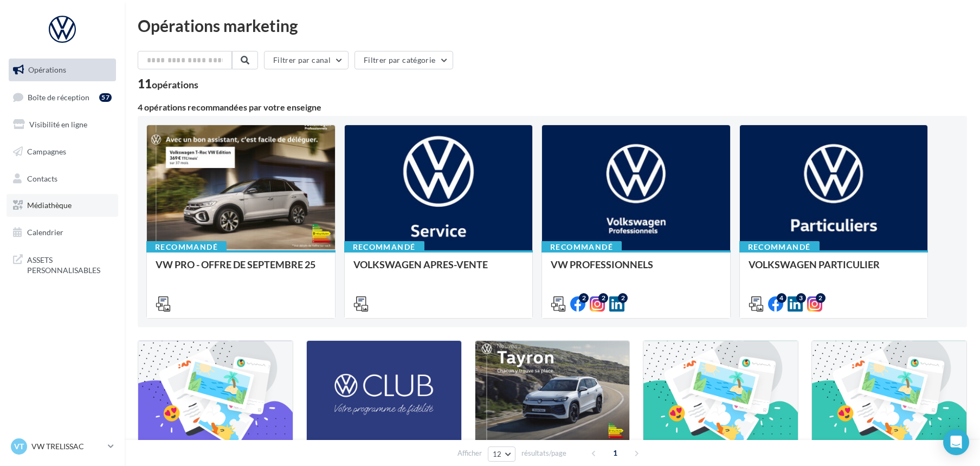 Image resolution: width=980 pixels, height=466 pixels. What do you see at coordinates (543, 453) in the screenshot?
I see `span: résultats/page` at bounding box center [543, 453].